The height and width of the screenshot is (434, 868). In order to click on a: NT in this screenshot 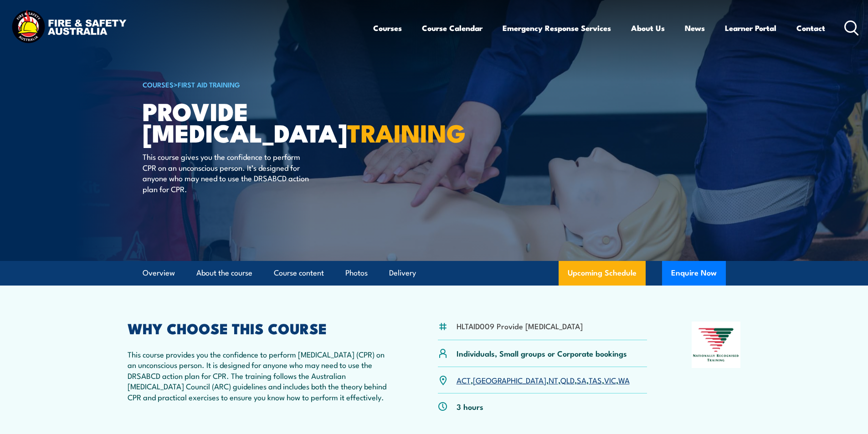, I will do `click(553, 380)`.